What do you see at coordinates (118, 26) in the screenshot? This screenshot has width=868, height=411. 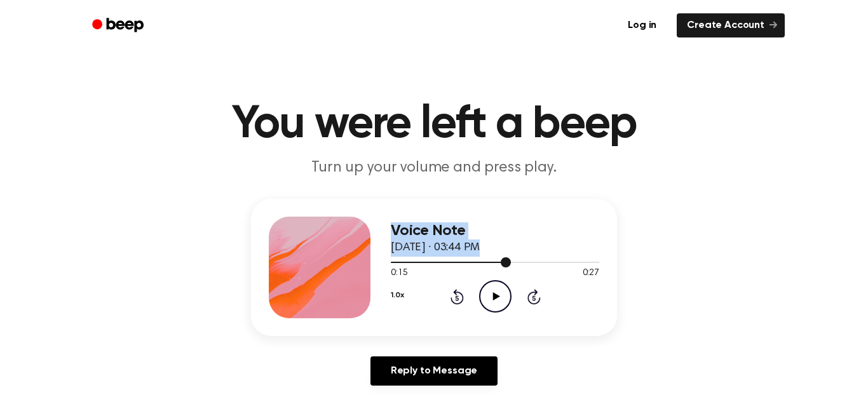 I see `a: Beep` at bounding box center [118, 26].